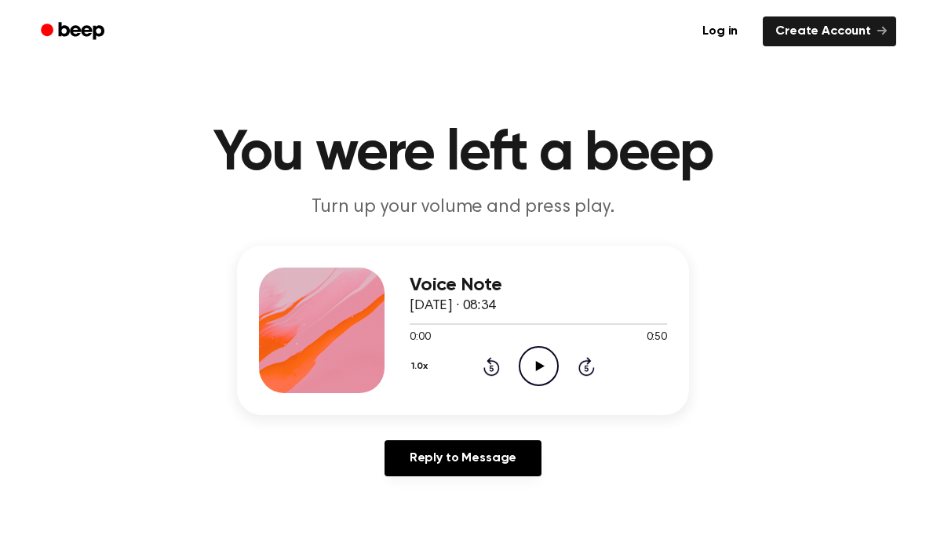 The width and height of the screenshot is (926, 543). What do you see at coordinates (720, 31) in the screenshot?
I see `a: Log in` at bounding box center [720, 31].